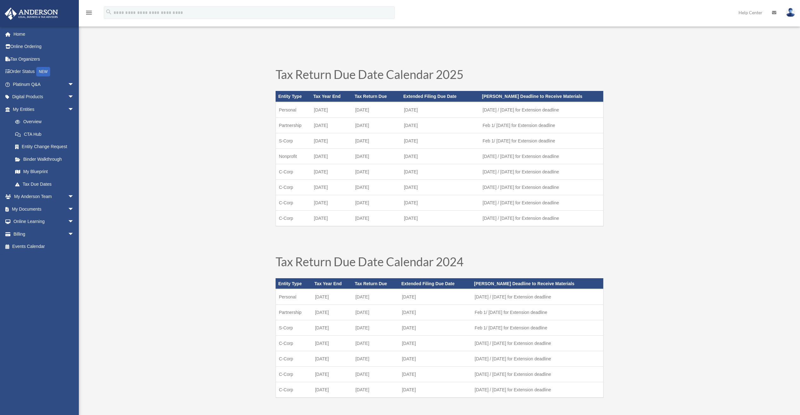 The image size is (800, 415). What do you see at coordinates (44, 109) in the screenshot?
I see `a: My Entitiesarrow_drop_down` at bounding box center [44, 109].